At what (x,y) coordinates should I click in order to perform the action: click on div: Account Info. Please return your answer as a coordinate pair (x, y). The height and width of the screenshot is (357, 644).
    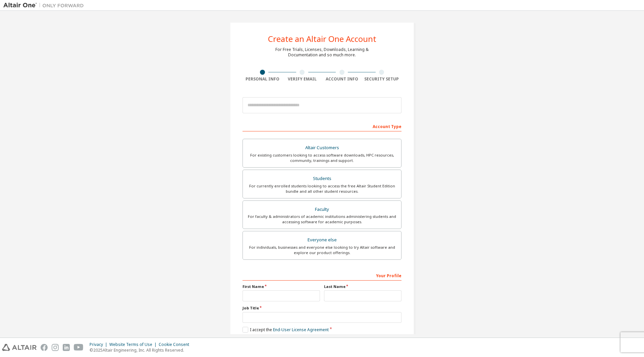
    Looking at the image, I should click on (342, 79).